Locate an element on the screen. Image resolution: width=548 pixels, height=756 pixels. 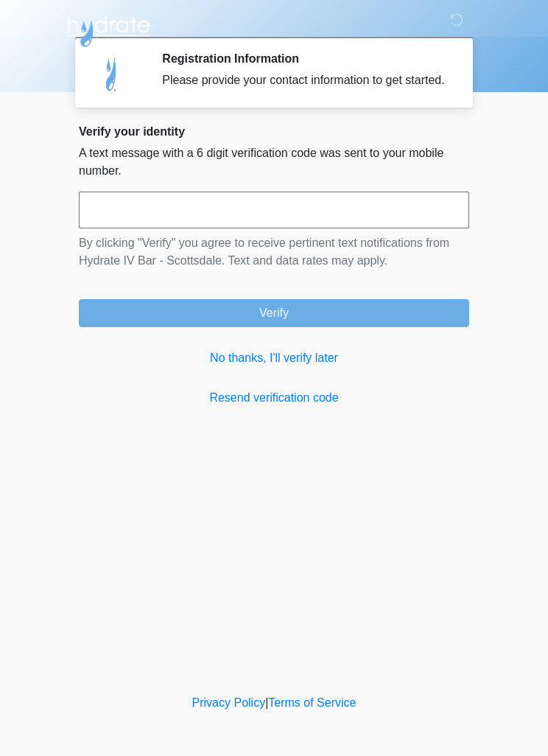
a: Resend verification code is located at coordinates (274, 398).